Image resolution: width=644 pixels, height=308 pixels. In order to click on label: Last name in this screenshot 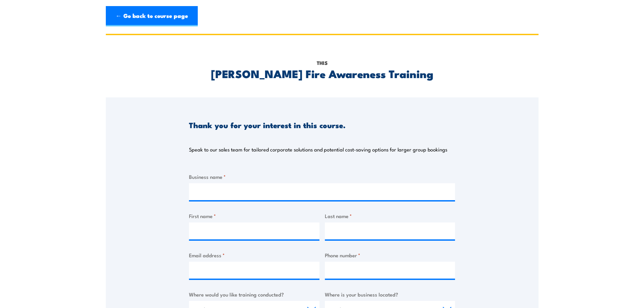, I will do `click(390, 216)`.